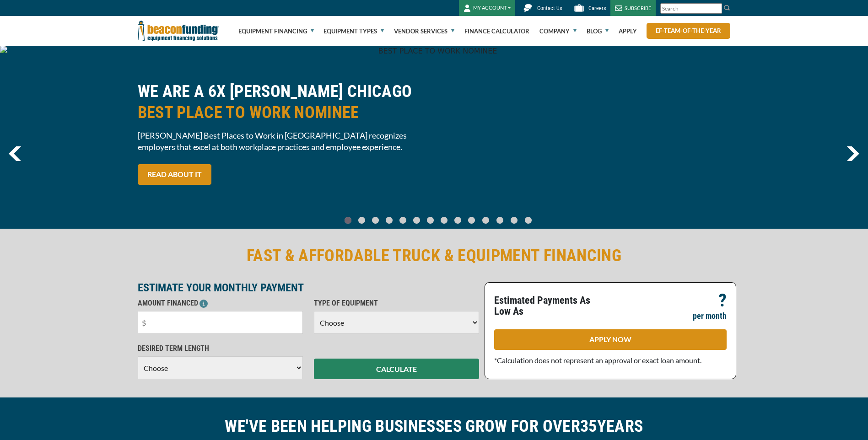 The width and height of the screenshot is (868, 440). What do you see at coordinates (472, 220) in the screenshot?
I see `a: Go To Slide 9` at bounding box center [472, 220].